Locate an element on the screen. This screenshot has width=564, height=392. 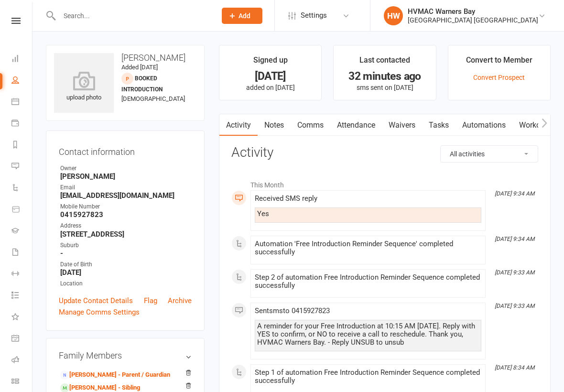
div: Location is located at coordinates (126, 284).